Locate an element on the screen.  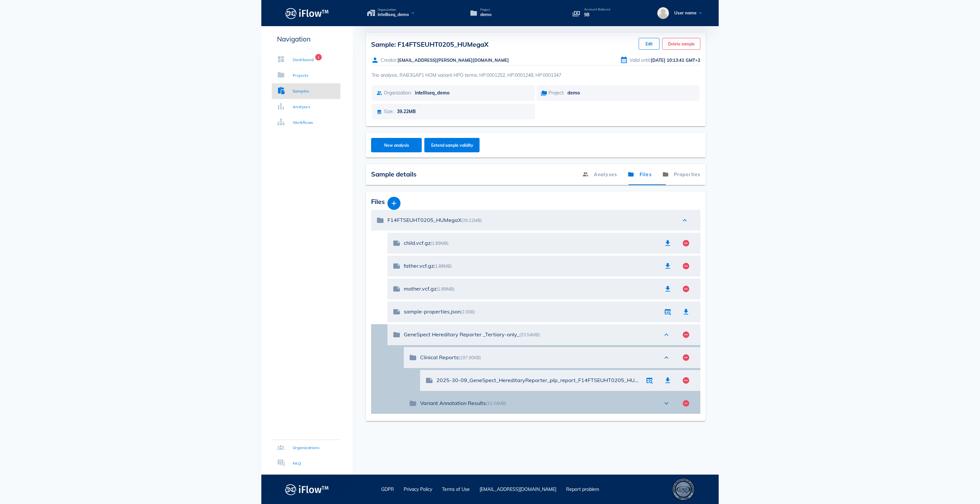
a: Logo is located at coordinates (307, 13).